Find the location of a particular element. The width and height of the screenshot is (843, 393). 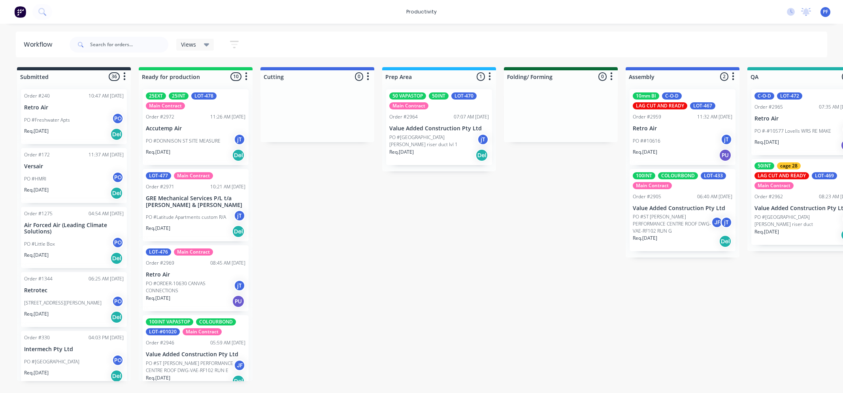

div: PU is located at coordinates (725, 155).